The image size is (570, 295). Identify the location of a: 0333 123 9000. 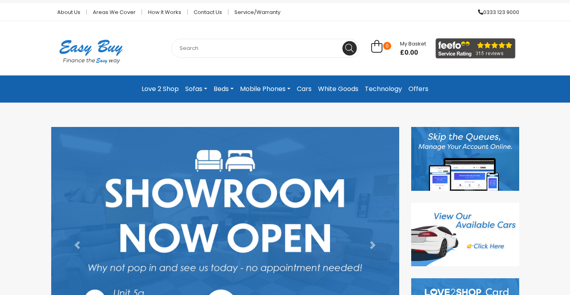
(495, 12).